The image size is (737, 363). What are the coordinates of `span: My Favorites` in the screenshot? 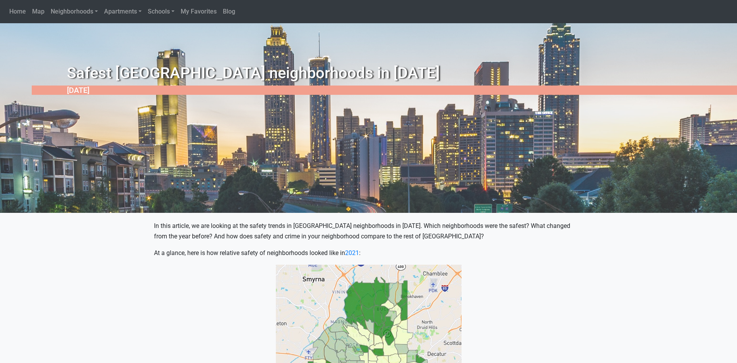 It's located at (198, 11).